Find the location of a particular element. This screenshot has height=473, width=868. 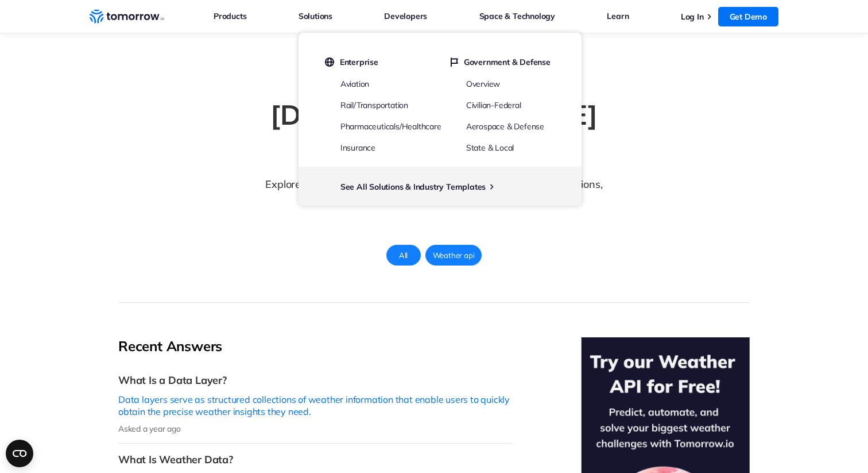

a: Get Demo is located at coordinates (748, 17).